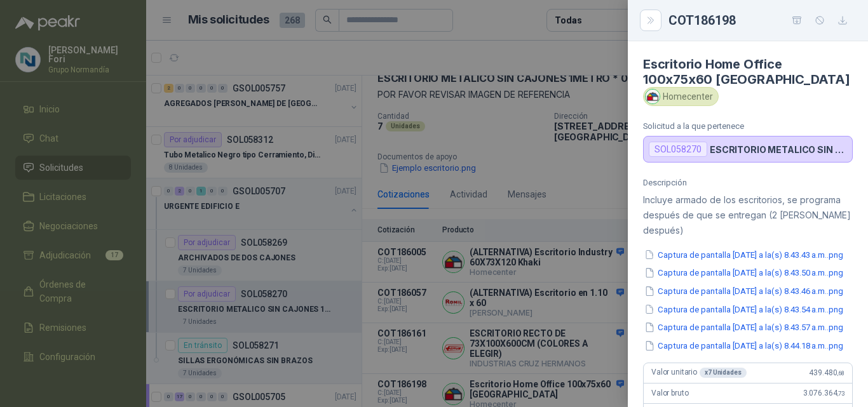 The width and height of the screenshot is (868, 407). I want to click on div: Homecenter, so click(680, 97).